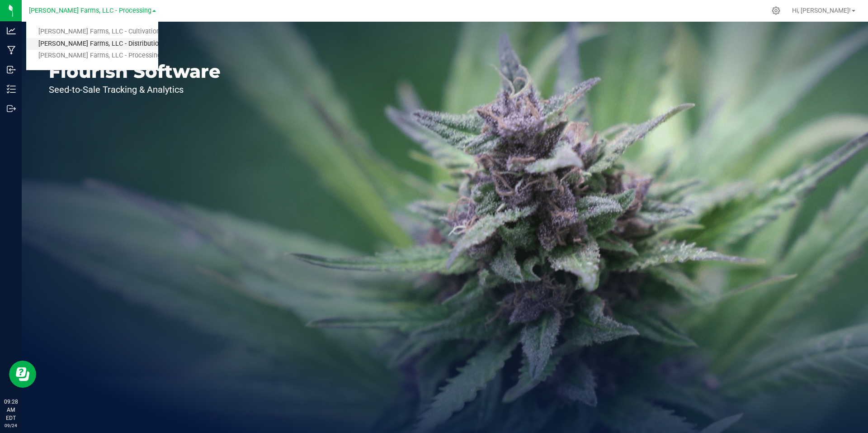 Image resolution: width=868 pixels, height=433 pixels. I want to click on inline-svg: Analytics, so click(12, 30).